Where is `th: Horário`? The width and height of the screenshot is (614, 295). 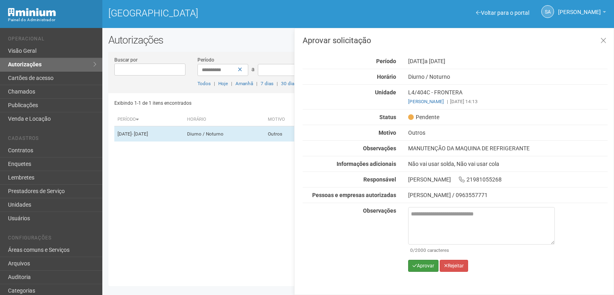
th: Horário is located at coordinates (224, 120).